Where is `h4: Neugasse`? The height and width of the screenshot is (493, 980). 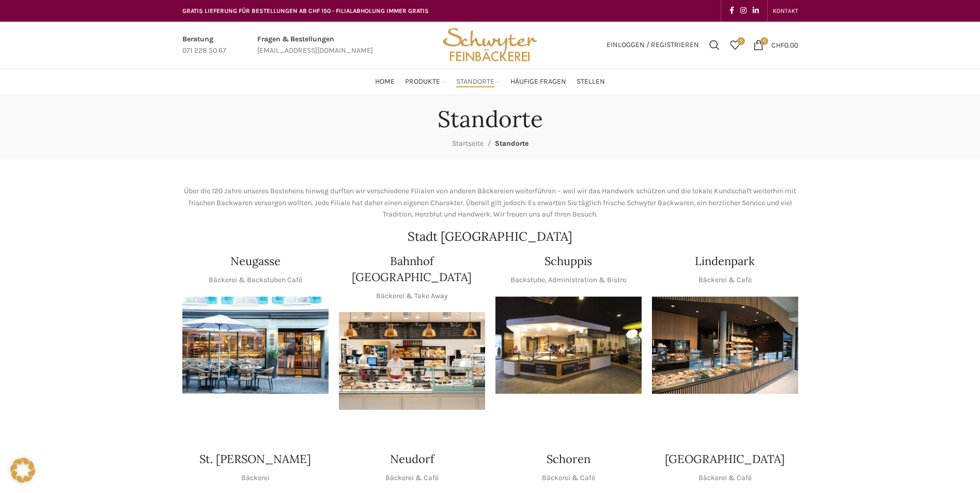
h4: Neugasse is located at coordinates (256, 261).